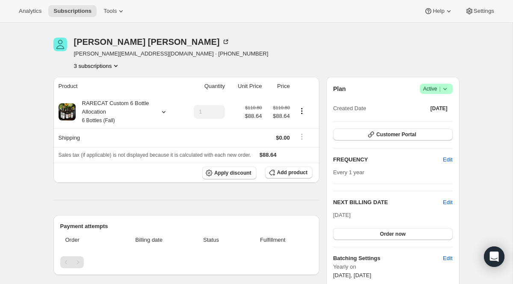 The width and height of the screenshot is (513, 284). Describe the element at coordinates (229, 173) in the screenshot. I see `button: Apply discount` at that location.